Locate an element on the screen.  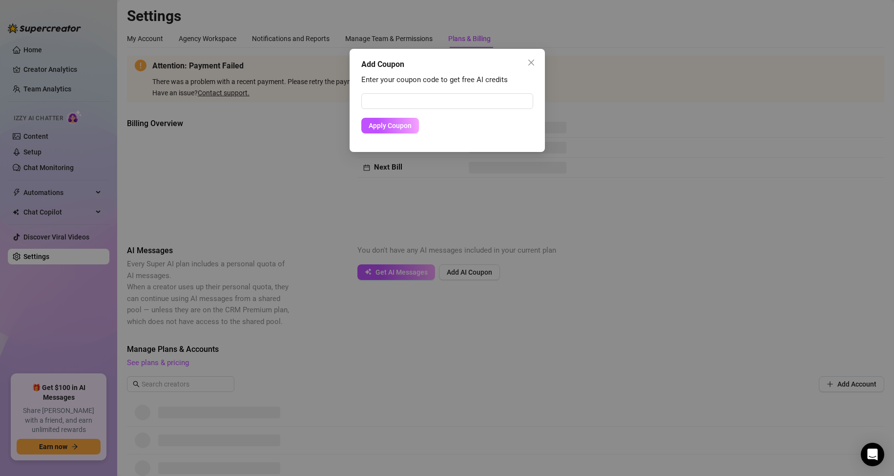
div: Enter your coupon code to get free AI credits is located at coordinates (447, 80).